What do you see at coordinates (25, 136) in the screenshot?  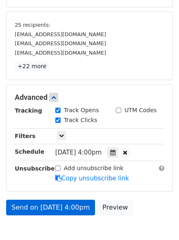 I see `strong: Filters` at bounding box center [25, 136].